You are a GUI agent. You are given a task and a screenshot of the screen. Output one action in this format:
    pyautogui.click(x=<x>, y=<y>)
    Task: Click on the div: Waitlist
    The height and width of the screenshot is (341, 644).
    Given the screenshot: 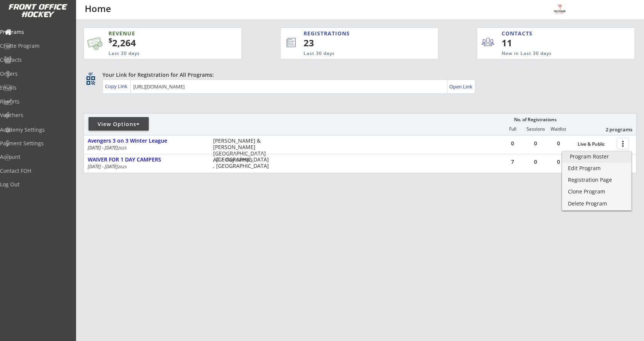 What is the action you would take?
    pyautogui.click(x=558, y=129)
    